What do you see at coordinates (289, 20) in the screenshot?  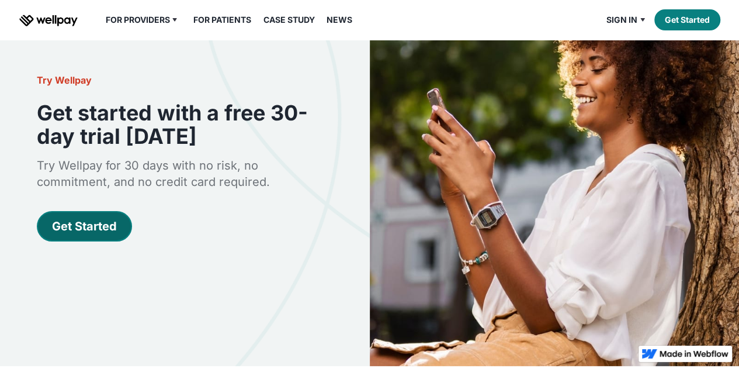 I see `a: Case Study` at bounding box center [289, 20].